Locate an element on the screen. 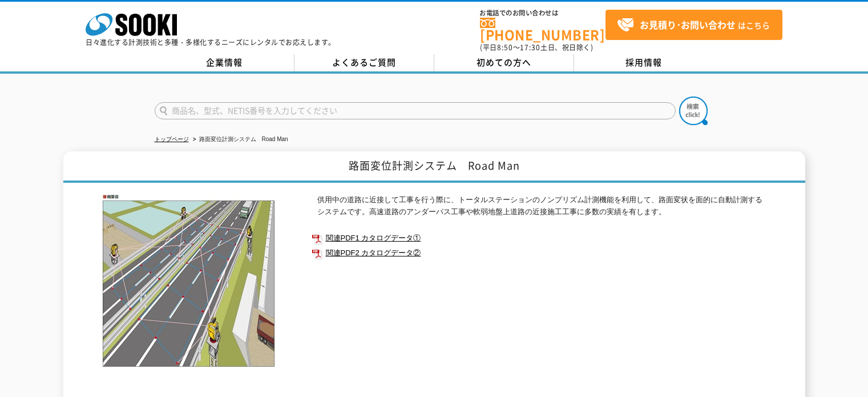 This screenshot has width=868, height=397. a: 初めての方へ is located at coordinates (504, 63).